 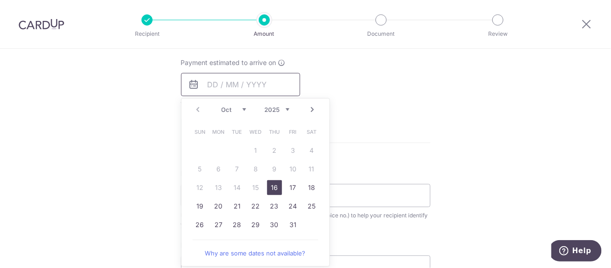 I want to click on span: Monday, so click(x=219, y=132).